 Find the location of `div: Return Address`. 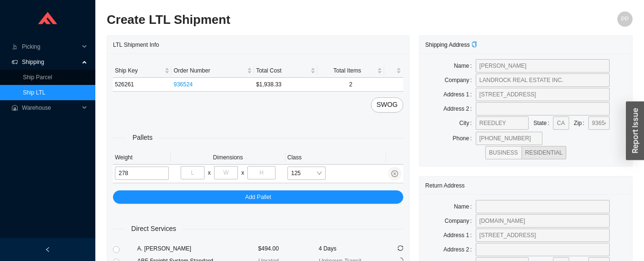

div: Return Address is located at coordinates (526, 185).